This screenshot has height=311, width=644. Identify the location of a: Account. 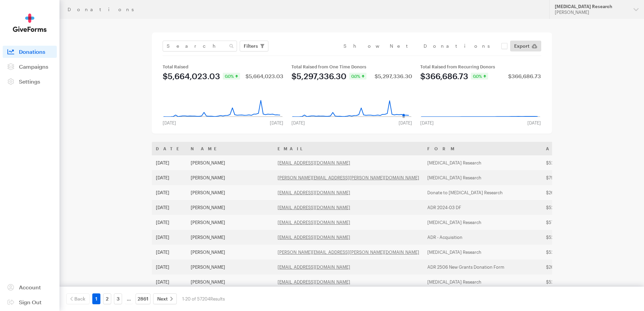
(30, 287).